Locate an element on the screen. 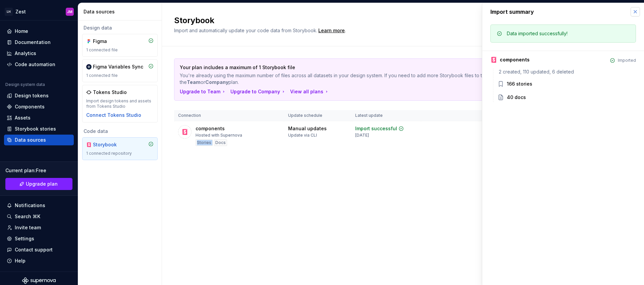 Image resolution: width=644 pixels, height=285 pixels. div: JM is located at coordinates (70, 12).